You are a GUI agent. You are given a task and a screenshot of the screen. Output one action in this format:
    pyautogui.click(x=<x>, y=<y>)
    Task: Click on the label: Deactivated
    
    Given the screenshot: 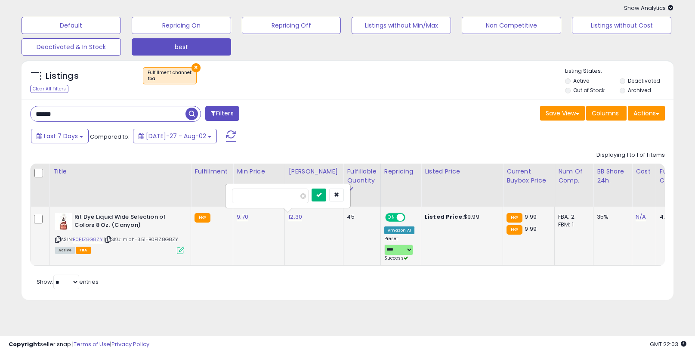 What is the action you would take?
    pyautogui.click(x=644, y=80)
    